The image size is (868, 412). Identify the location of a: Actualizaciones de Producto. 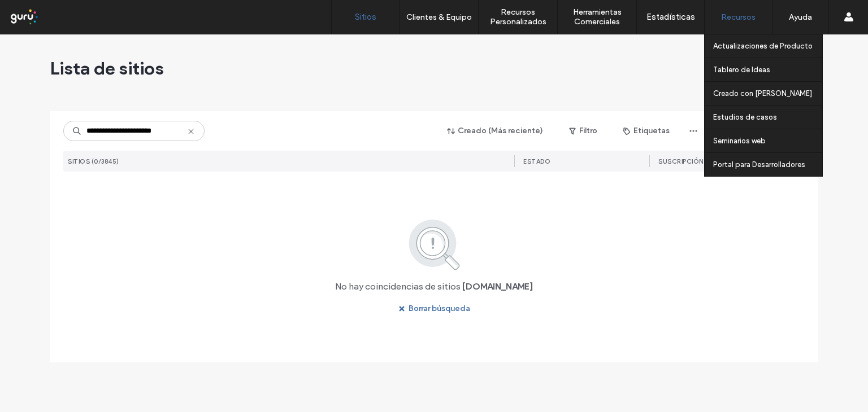
(767, 46).